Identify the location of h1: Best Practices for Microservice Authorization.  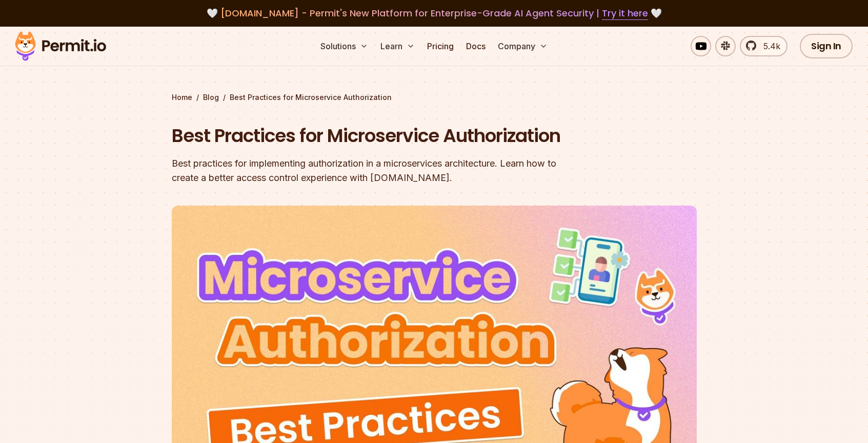
(369, 136).